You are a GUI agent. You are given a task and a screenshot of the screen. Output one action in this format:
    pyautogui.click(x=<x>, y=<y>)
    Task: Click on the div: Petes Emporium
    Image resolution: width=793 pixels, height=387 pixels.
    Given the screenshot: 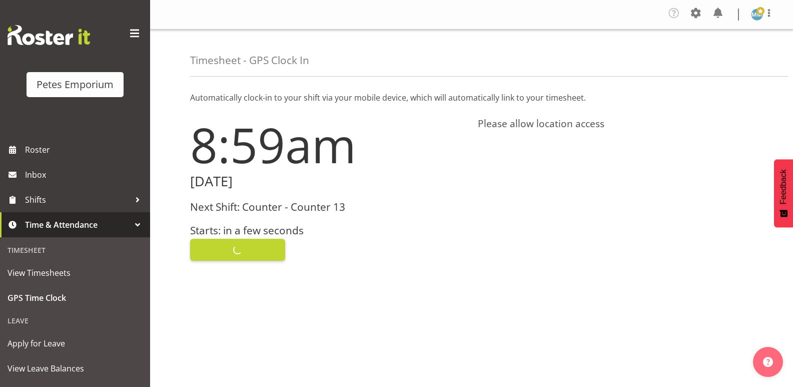 What is the action you would take?
    pyautogui.click(x=75, y=85)
    